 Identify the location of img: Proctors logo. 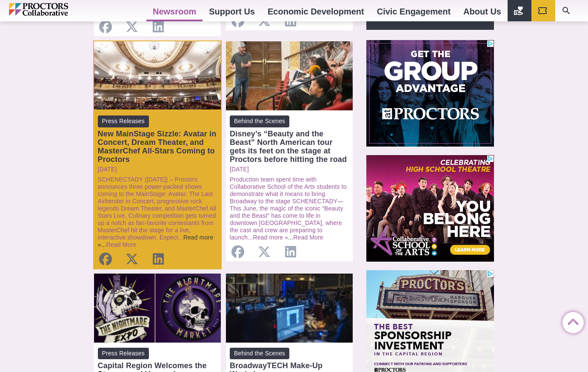
(57, 9).